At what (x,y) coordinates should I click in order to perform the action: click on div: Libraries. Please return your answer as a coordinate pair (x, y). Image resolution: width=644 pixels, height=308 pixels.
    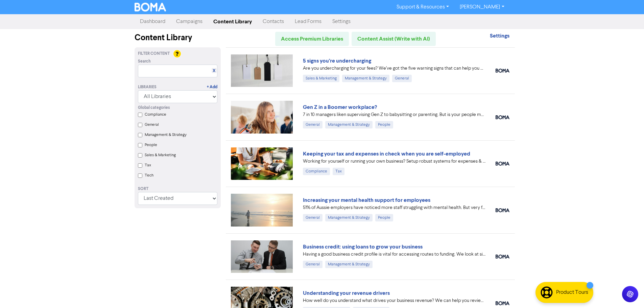
    Looking at the image, I should click on (147, 87).